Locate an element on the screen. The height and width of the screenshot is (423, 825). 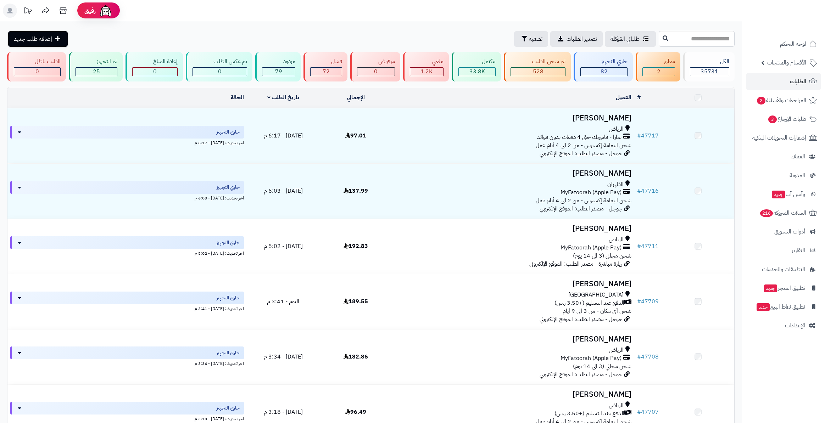
span: شحن اليمامة إكسبرس - من 2 الى 4 أيام عمل is located at coordinates (584, 201).